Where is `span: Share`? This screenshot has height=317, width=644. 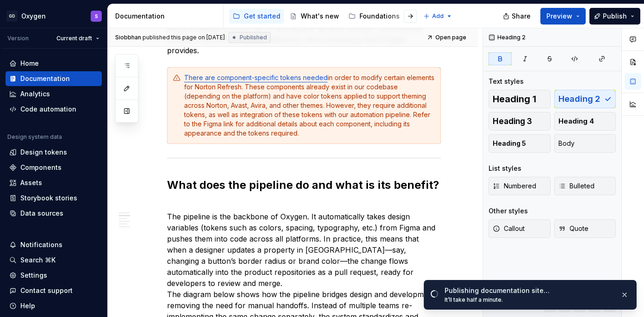 span: Share is located at coordinates (521, 16).